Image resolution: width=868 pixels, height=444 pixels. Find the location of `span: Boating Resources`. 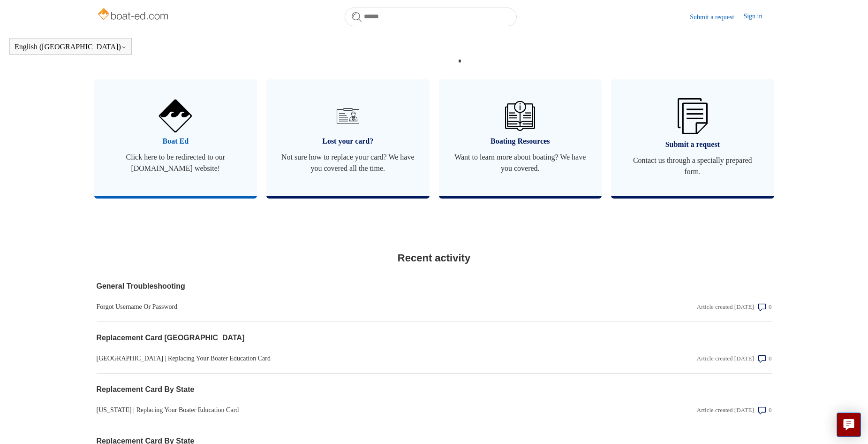

span: Boating Resources is located at coordinates (521, 141).